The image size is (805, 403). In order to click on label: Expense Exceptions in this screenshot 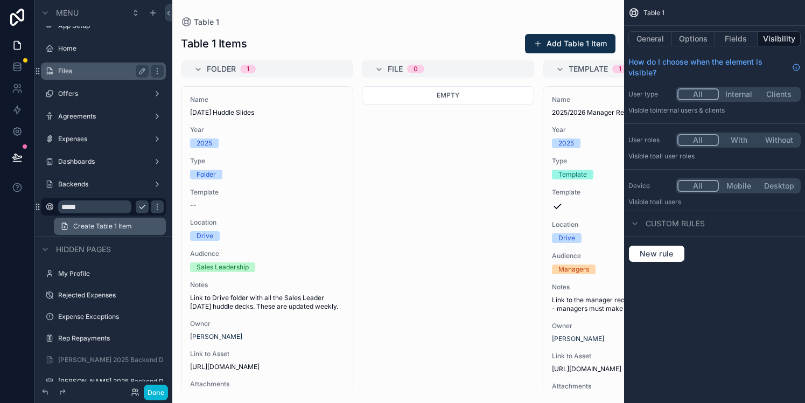, I will do `click(111, 316)`.